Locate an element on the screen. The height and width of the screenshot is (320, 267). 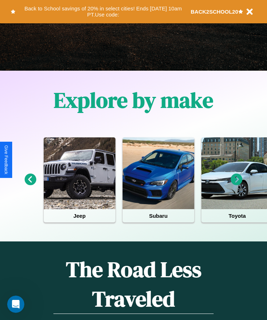
h1: The Road Less Traveled is located at coordinates (133, 284).